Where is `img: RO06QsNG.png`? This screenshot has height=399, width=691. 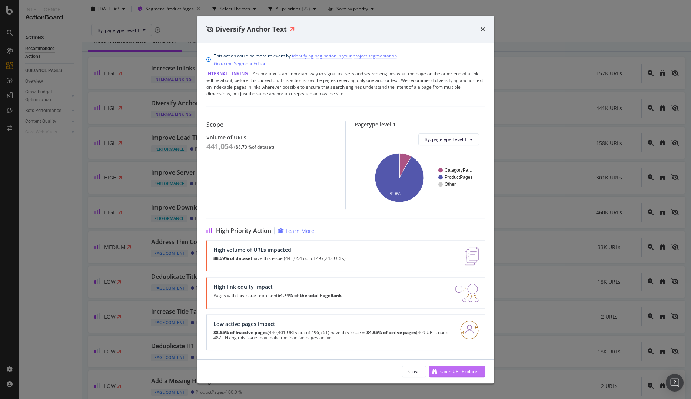
img: RO06QsNG.png is located at coordinates (469, 330).